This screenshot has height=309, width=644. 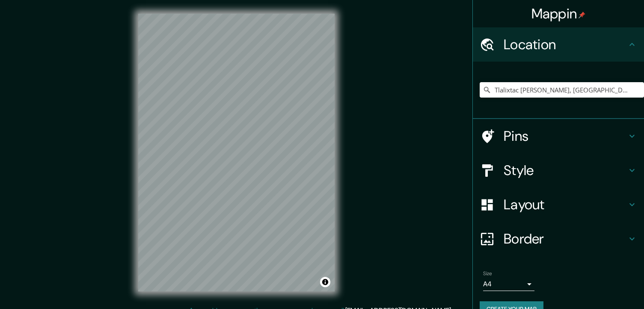 I want to click on div: Style, so click(x=558, y=170).